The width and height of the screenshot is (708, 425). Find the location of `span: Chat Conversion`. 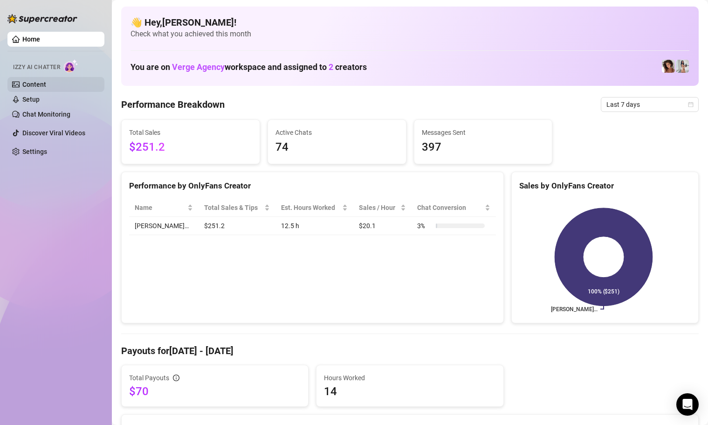

span: Chat Conversion is located at coordinates (450, 208).